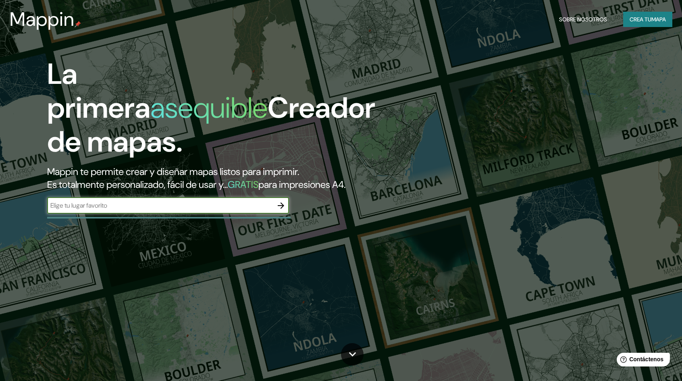 The width and height of the screenshot is (682, 381). What do you see at coordinates (243, 184) in the screenshot?
I see `font: GRATIS` at bounding box center [243, 184].